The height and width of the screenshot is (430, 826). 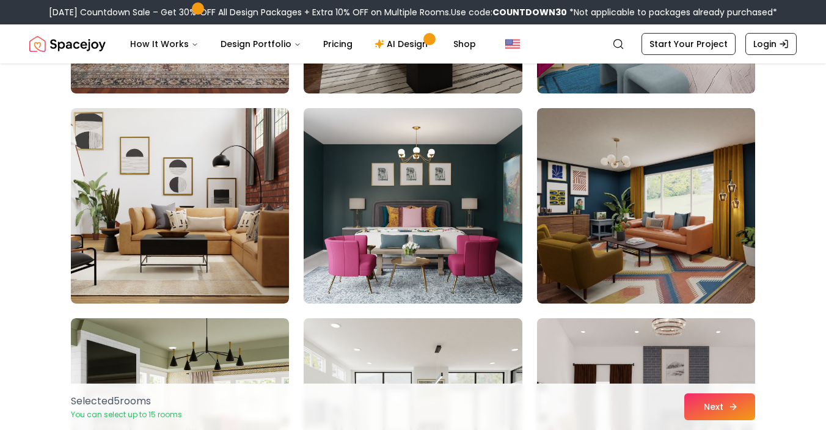 What do you see at coordinates (464, 44) in the screenshot?
I see `a: Shop` at bounding box center [464, 44].